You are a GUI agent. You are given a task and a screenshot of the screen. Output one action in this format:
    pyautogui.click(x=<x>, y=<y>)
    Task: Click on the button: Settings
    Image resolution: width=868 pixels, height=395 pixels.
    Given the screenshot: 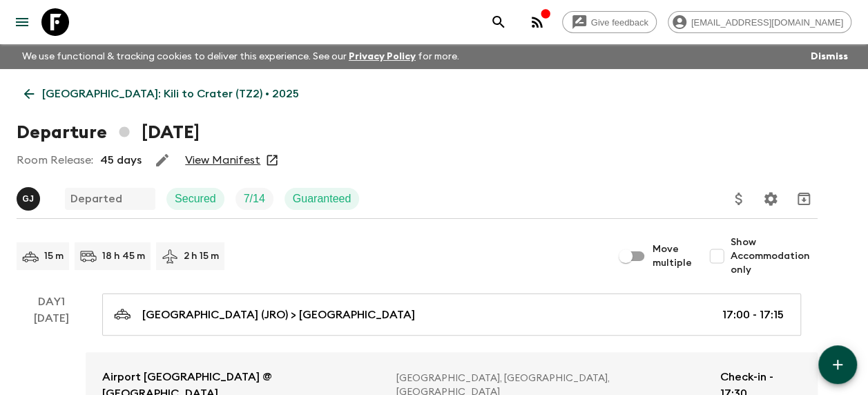 What is the action you would take?
    pyautogui.click(x=770, y=199)
    